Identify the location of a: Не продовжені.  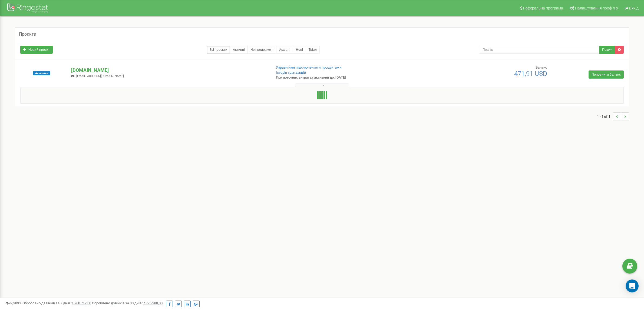
(262, 50).